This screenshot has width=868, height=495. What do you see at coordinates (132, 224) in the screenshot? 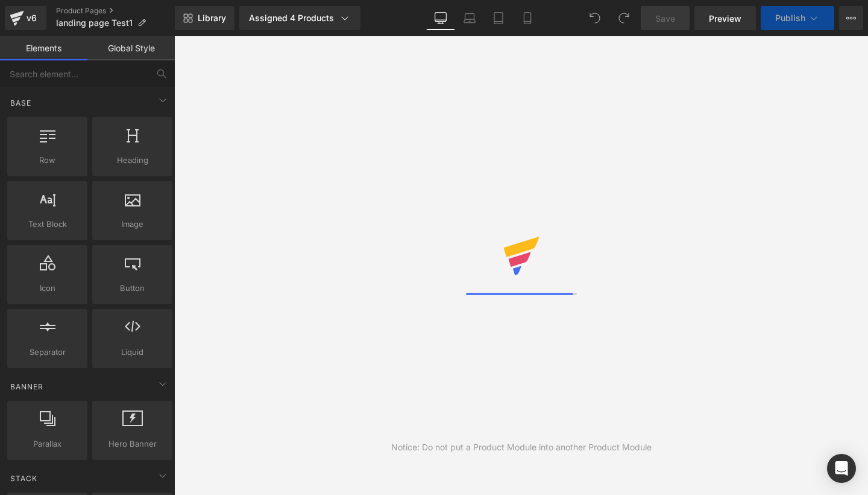
I see `span: Image` at bounding box center [132, 224].